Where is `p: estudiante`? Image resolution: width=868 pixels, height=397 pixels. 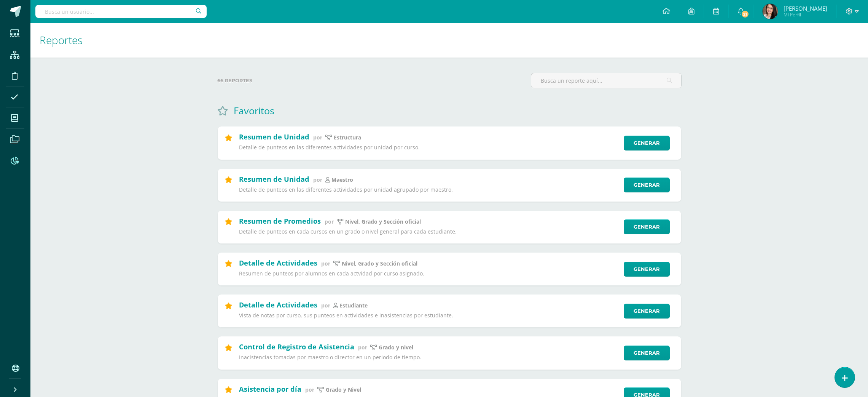
p: estudiante is located at coordinates (353, 305).